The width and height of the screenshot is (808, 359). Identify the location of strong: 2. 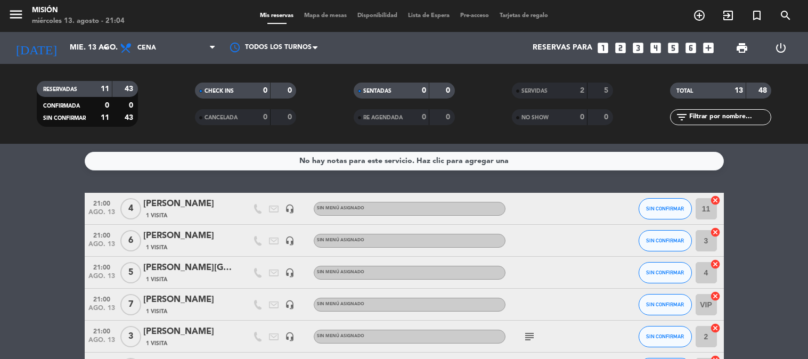
(582, 91).